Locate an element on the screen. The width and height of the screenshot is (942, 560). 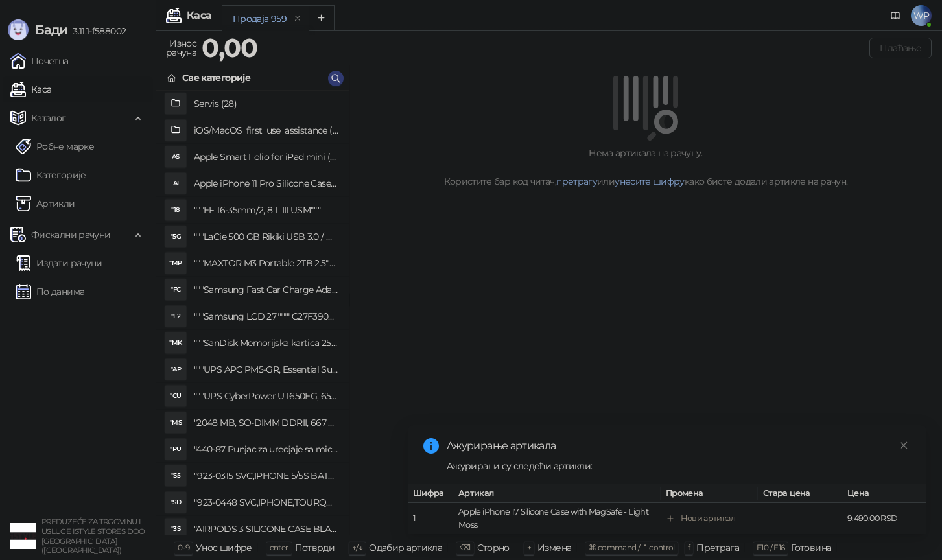
th: Промена is located at coordinates (709, 493).